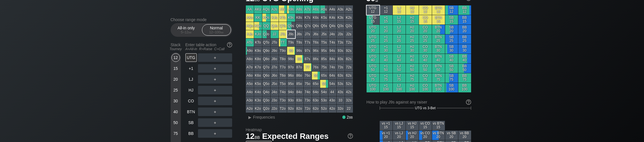 The width and height of the screenshot is (644, 142). I want to click on div: 25, so click(176, 90).